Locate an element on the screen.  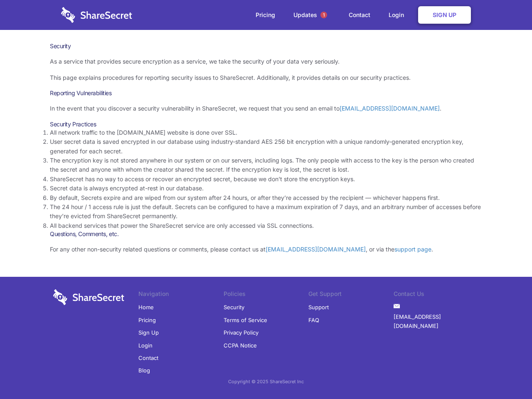
li: ShareSecret has no way to access or recover an encrypted secret, because we don’t store the encry... is located at coordinates (266, 179).